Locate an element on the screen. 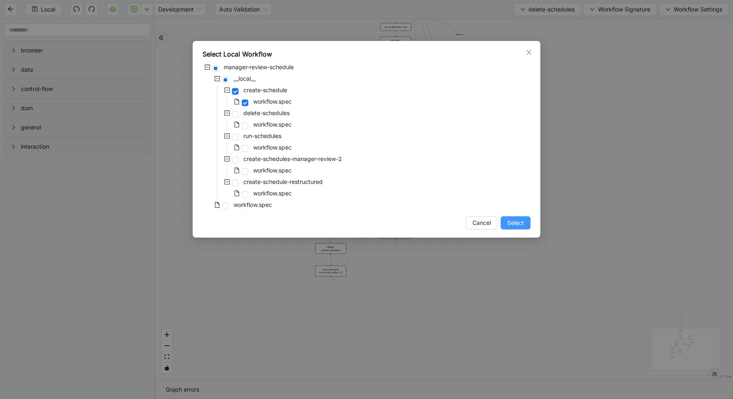 Image resolution: width=733 pixels, height=399 pixels. span: Select is located at coordinates (516, 223).